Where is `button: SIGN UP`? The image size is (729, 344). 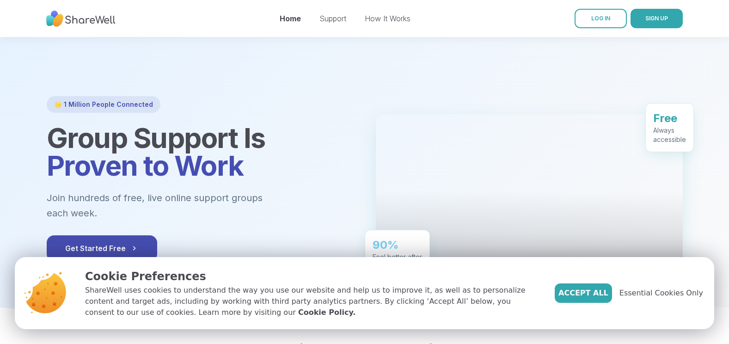 button: SIGN UP is located at coordinates (657, 18).